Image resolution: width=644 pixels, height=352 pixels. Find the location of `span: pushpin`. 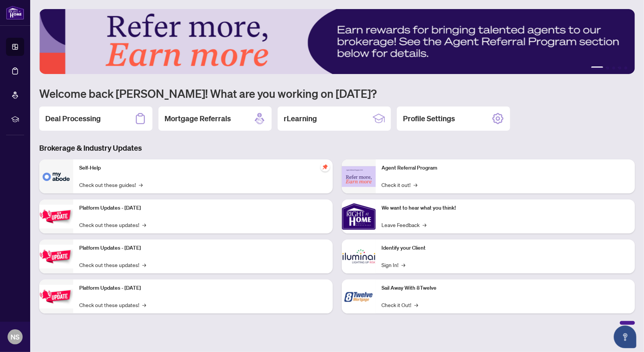

span: pushpin is located at coordinates (325, 167).